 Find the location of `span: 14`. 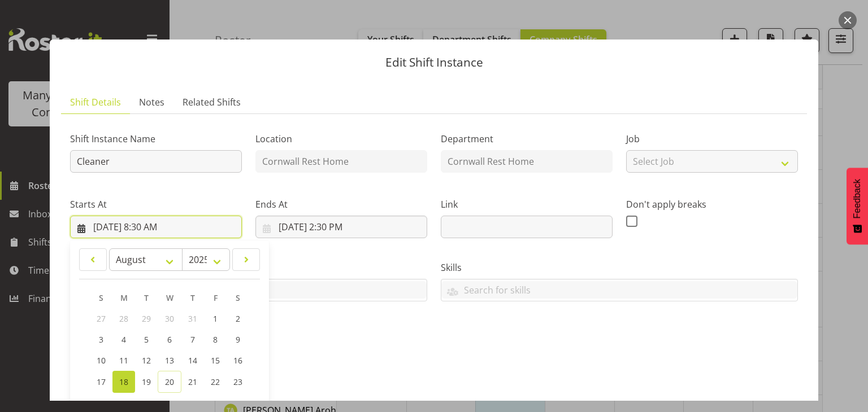

span: 14 is located at coordinates (193, 360).